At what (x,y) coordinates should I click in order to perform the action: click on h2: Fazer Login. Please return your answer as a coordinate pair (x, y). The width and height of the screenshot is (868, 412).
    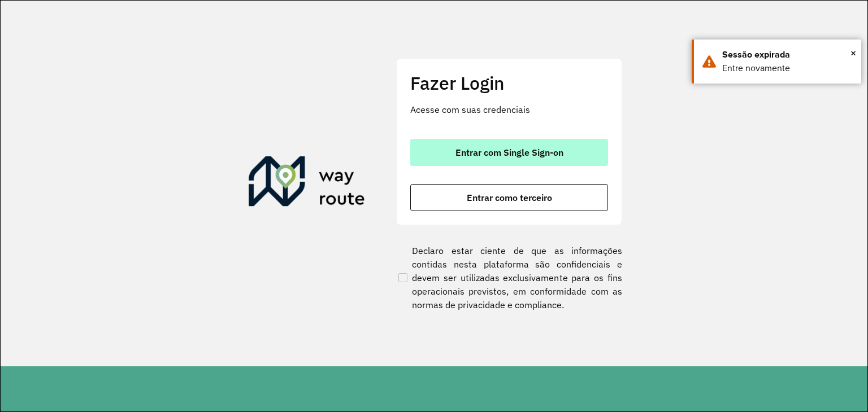
    Looking at the image, I should click on (509, 83).